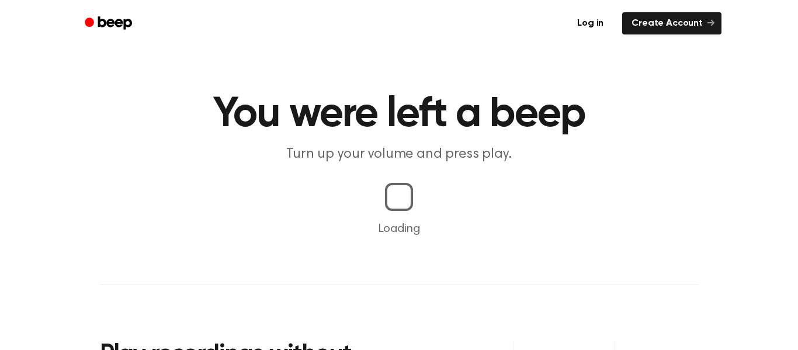 This screenshot has height=350, width=798. Describe the element at coordinates (399, 114) in the screenshot. I see `h1: You were left a beep` at that location.